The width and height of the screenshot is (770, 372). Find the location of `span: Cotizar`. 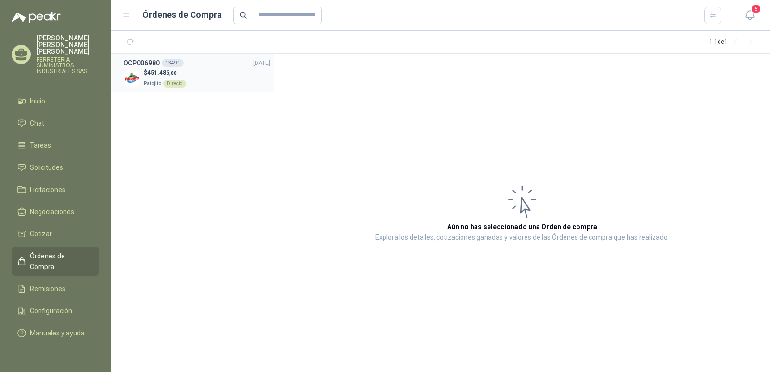

span: Cotizar is located at coordinates (41, 234).